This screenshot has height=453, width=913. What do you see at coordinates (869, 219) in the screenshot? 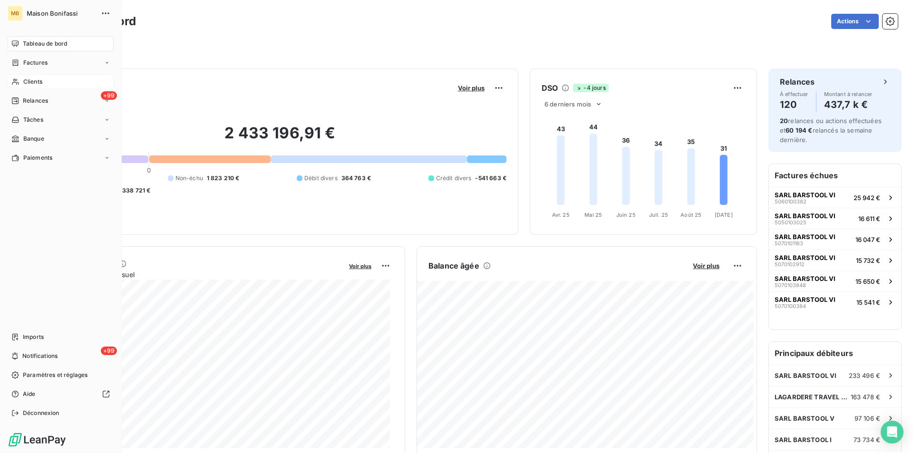
I see `span: 16 611 €` at bounding box center [869, 219].